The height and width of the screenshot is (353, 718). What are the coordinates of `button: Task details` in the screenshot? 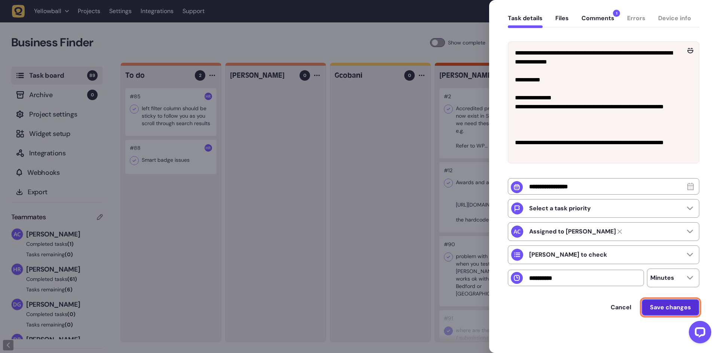 It's located at (525, 21).